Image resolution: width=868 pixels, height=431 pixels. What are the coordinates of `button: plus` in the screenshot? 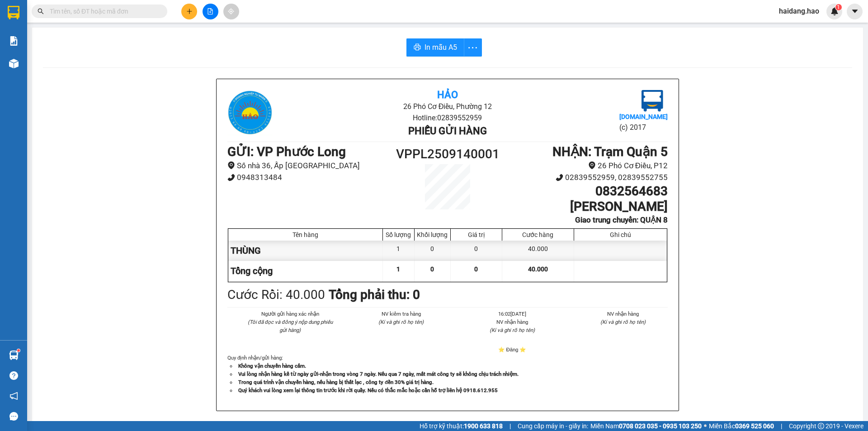 It's located at (189, 11).